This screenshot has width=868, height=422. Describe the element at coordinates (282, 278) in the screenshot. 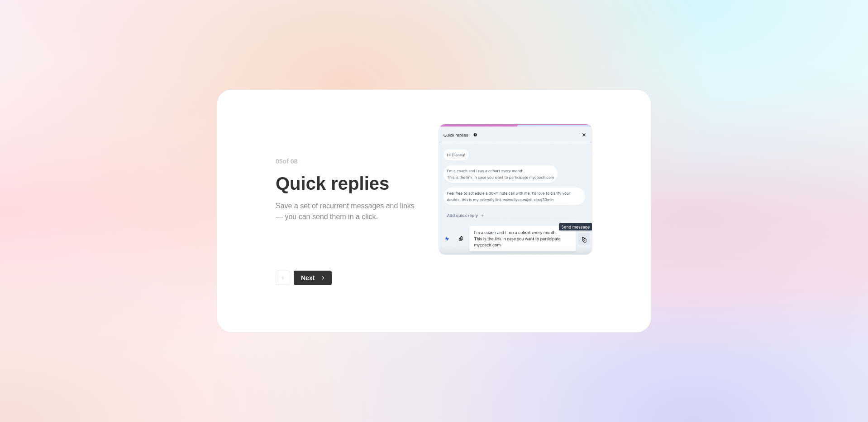

I see `button: Back` at that location.